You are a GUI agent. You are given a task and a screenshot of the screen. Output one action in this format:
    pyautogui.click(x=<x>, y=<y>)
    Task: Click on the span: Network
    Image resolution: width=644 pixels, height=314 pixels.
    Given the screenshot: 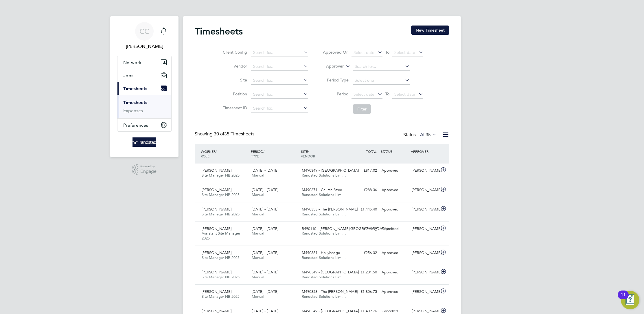 What is the action you would take?
    pyautogui.click(x=132, y=62)
    